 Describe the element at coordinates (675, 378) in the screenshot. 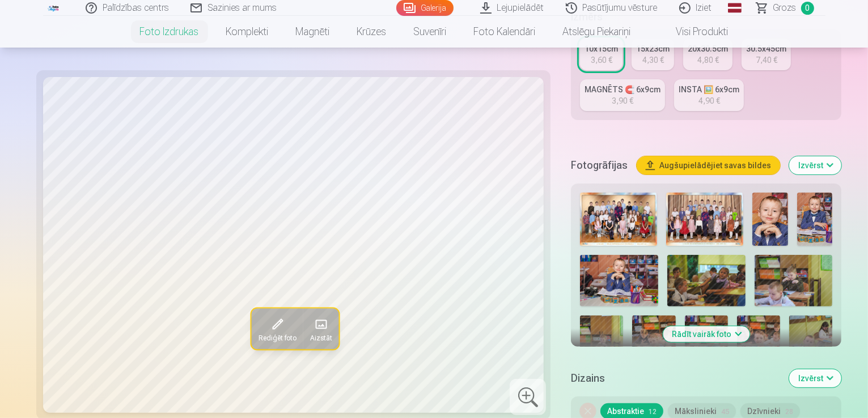

I see `h5: Dizains` at that location.